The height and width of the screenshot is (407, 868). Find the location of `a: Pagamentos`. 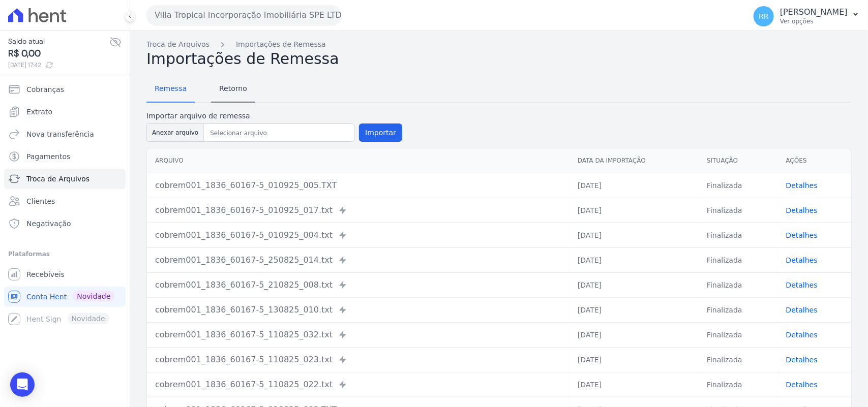

a: Pagamentos is located at coordinates (65, 157).